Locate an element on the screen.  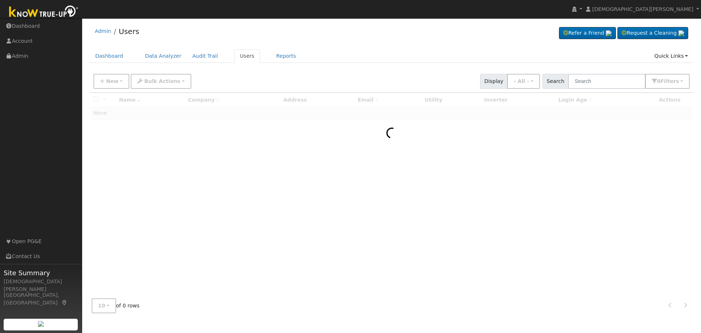
a: Audit Trail is located at coordinates (205, 56).